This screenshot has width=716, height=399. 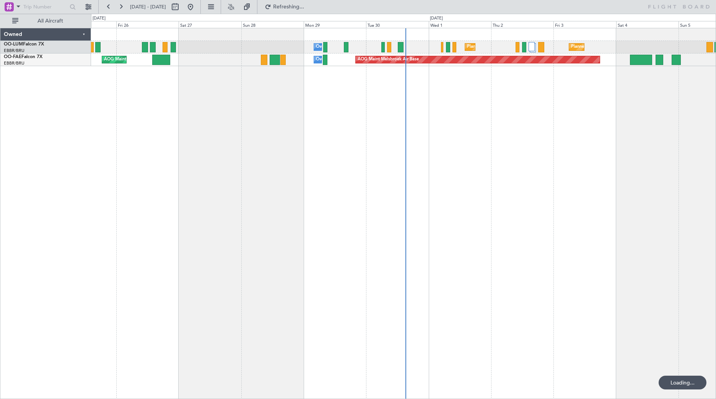 I want to click on div: Fri 26, so click(x=147, y=24).